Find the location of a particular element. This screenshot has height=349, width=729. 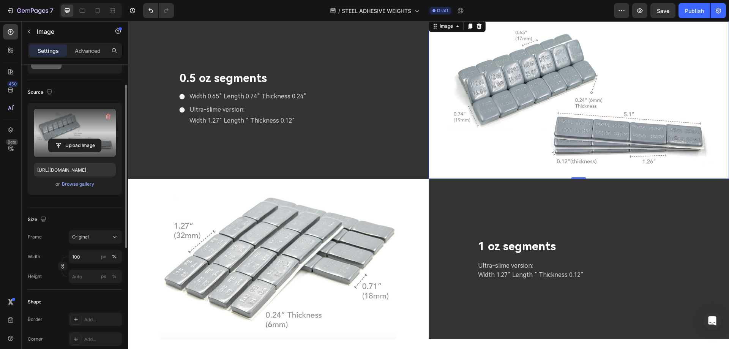

div: Open Intercom Messenger is located at coordinates (712, 321).